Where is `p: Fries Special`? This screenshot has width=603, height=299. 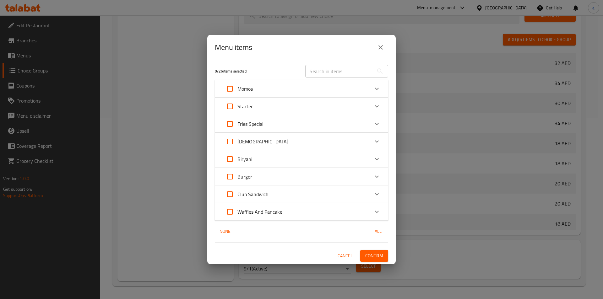 p: Fries Special is located at coordinates (250, 124).